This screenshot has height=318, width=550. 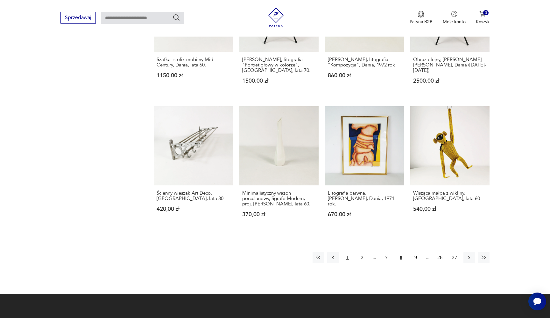 I want to click on button: 2, so click(x=362, y=258).